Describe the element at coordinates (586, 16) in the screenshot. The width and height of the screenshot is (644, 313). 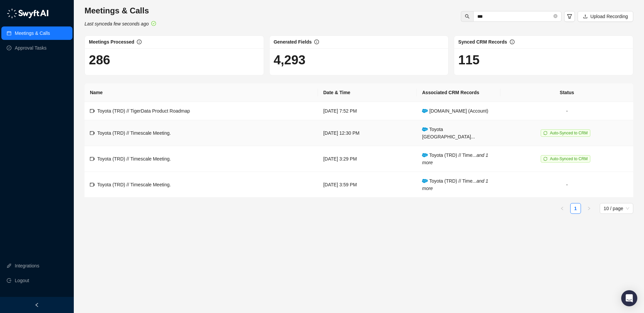
I see `span: upload` at that location.